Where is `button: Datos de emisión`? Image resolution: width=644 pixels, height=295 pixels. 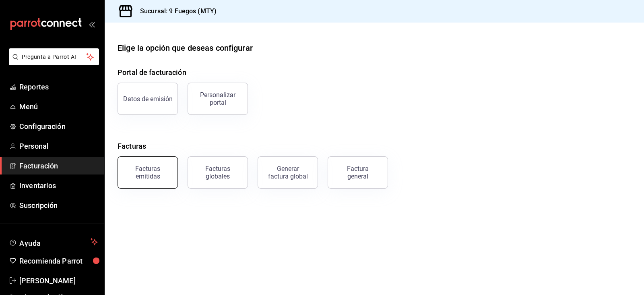
button: Datos de emisión is located at coordinates (148, 99).